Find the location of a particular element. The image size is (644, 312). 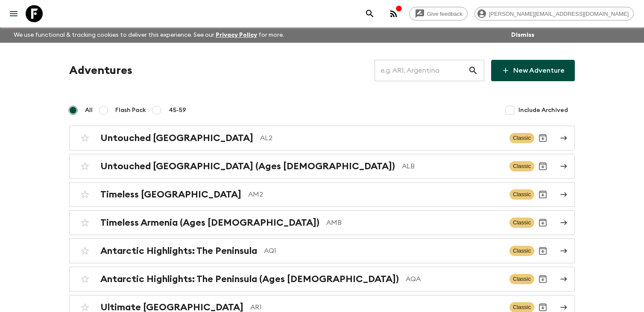

p: AMB is located at coordinates (414, 222).